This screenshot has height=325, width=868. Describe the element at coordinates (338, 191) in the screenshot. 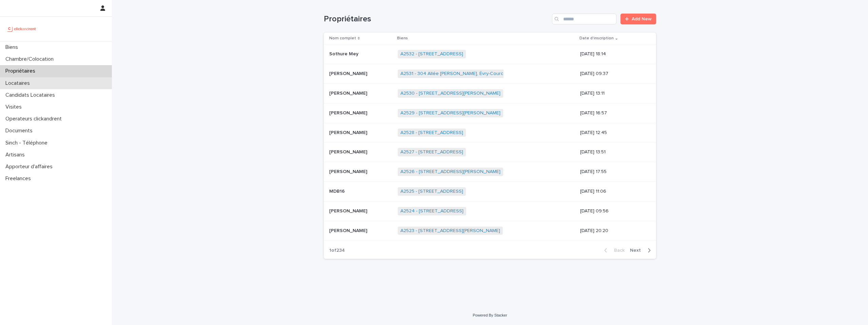

I see `p: MDB16` at that location.